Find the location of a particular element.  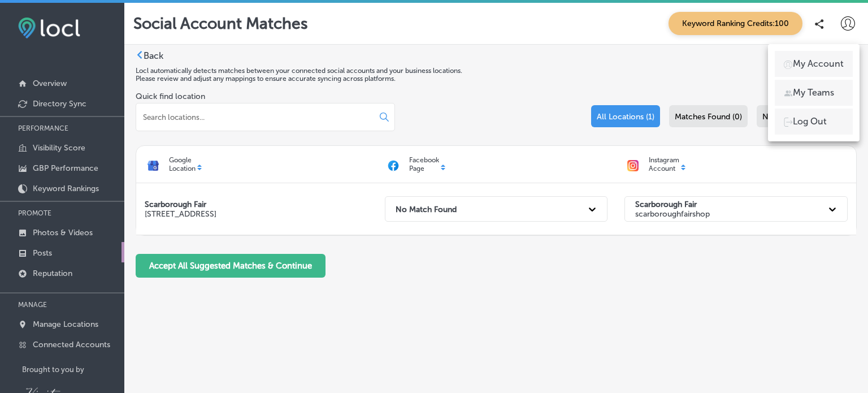

p: Visibility Score is located at coordinates (59, 147).